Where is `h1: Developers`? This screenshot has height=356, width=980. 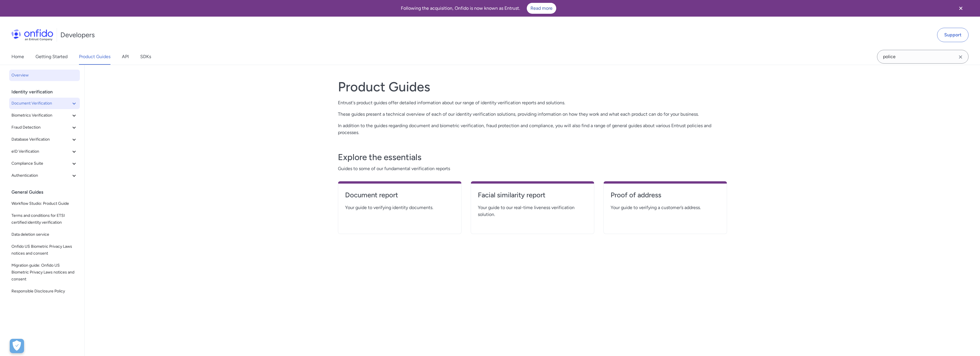 h1: Developers is located at coordinates (78, 35).